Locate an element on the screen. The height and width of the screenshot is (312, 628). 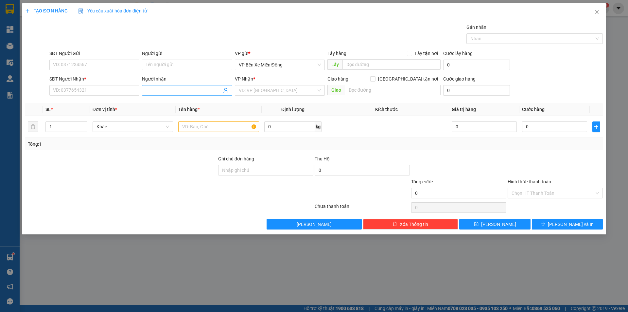
img: icon is located at coordinates (81, 11).